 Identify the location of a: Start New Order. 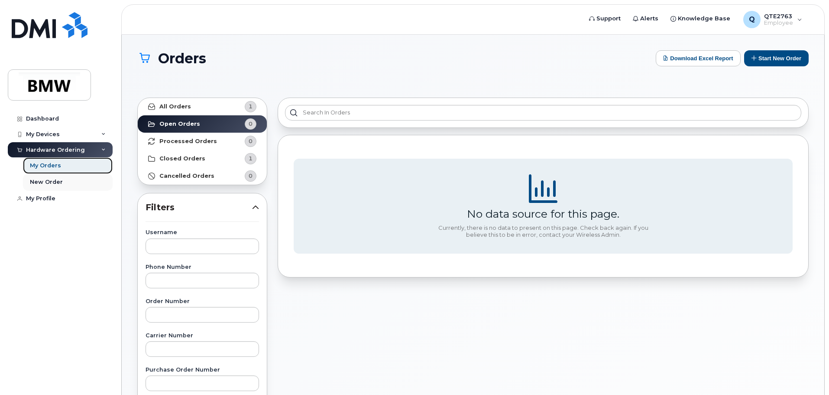
(777, 58).